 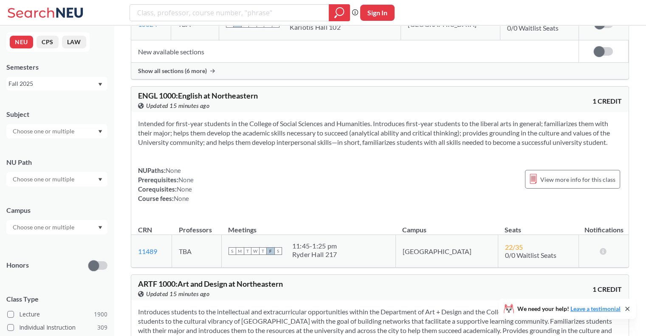 I want to click on span: 1900, so click(x=101, y=314).